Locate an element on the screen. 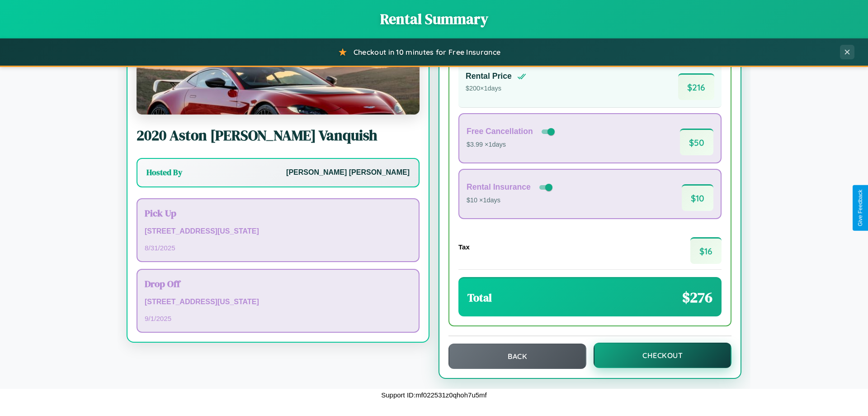 The image size is (868, 416). h4: Rental Insurance is located at coordinates (499, 187).